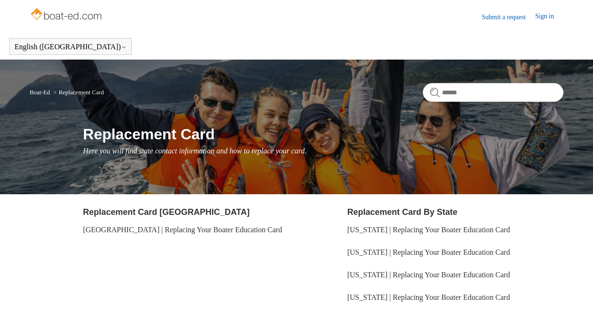 This screenshot has height=312, width=593. What do you see at coordinates (509, 17) in the screenshot?
I see `a: Submit a request` at bounding box center [509, 17].